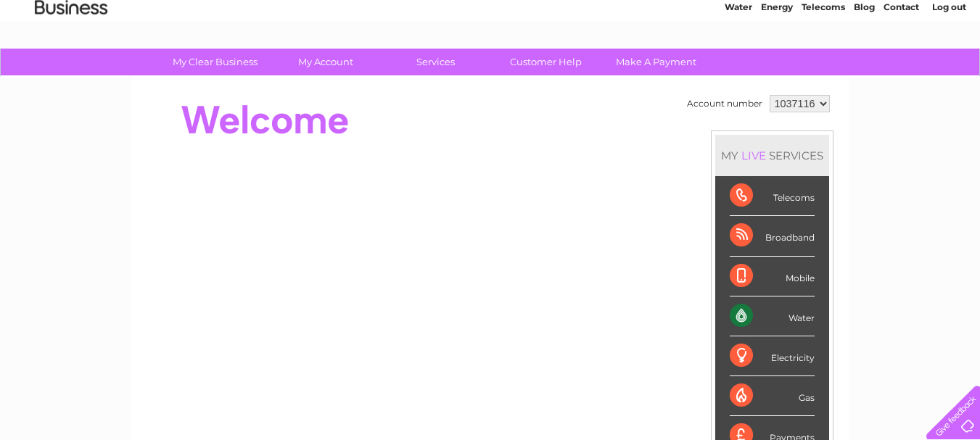  I want to click on div: Mobile, so click(772, 277).